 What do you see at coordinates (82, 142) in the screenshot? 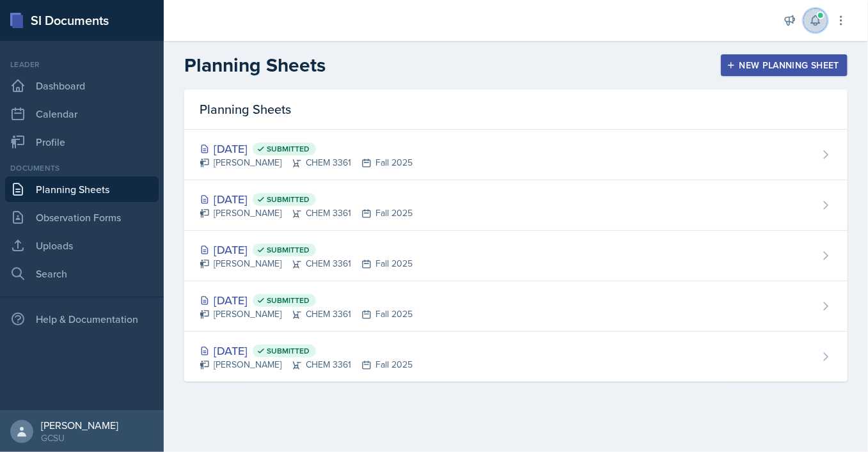
I see `a: Profile` at bounding box center [82, 142].